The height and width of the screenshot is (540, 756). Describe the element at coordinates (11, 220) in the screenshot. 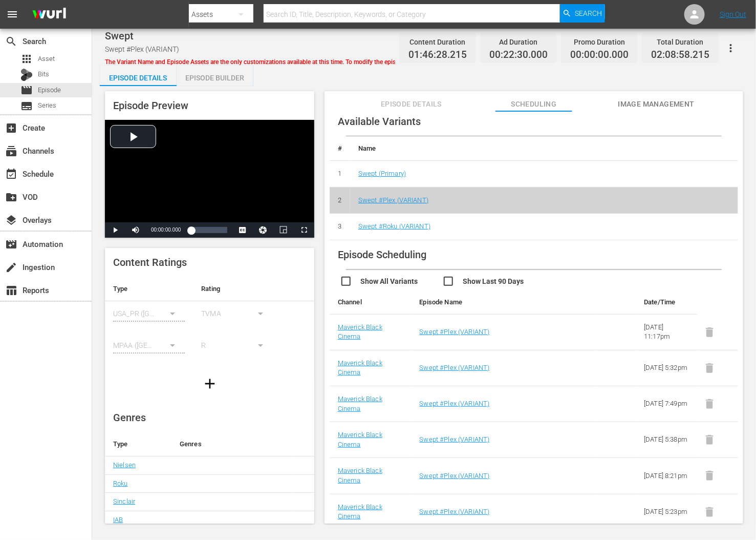

I see `span: Overlays` at that location.